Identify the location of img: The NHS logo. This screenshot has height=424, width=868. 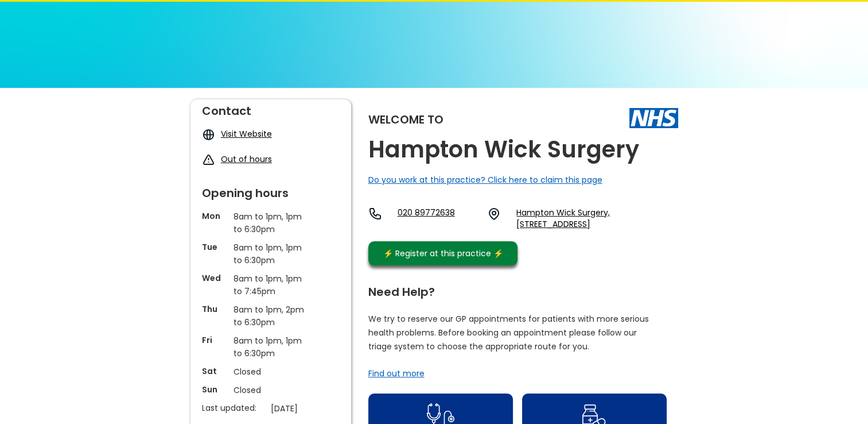
(654, 118).